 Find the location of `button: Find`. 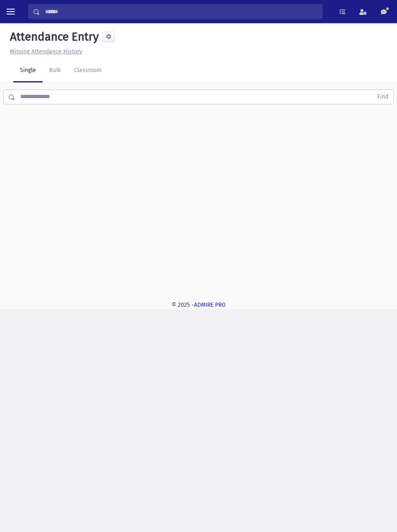

button: Find is located at coordinates (383, 97).